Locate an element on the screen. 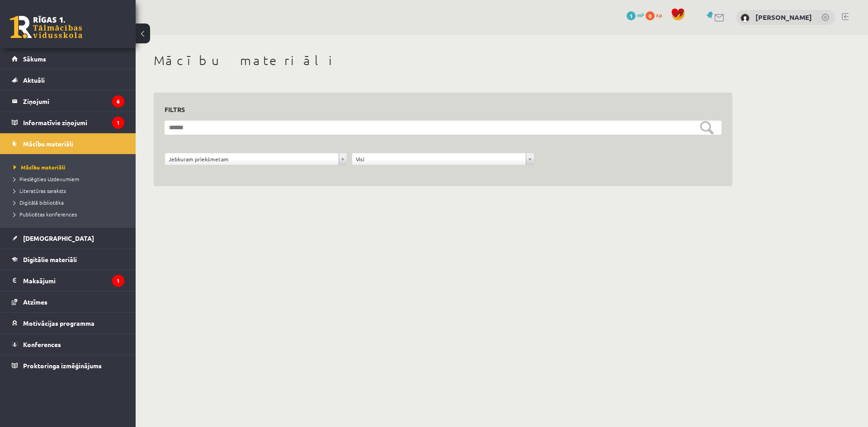 The width and height of the screenshot is (868, 427). span: Konferences is located at coordinates (42, 344).